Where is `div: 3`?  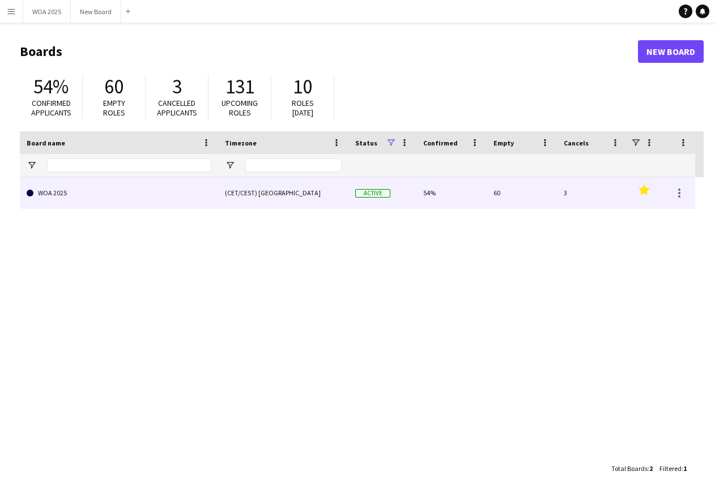
div: 3 is located at coordinates (592, 193).